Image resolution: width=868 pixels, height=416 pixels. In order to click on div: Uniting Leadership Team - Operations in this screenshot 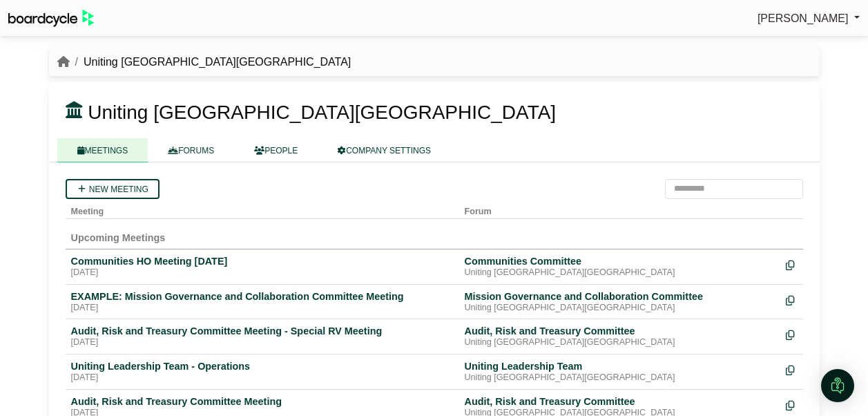, I will do `click(263, 366)`.